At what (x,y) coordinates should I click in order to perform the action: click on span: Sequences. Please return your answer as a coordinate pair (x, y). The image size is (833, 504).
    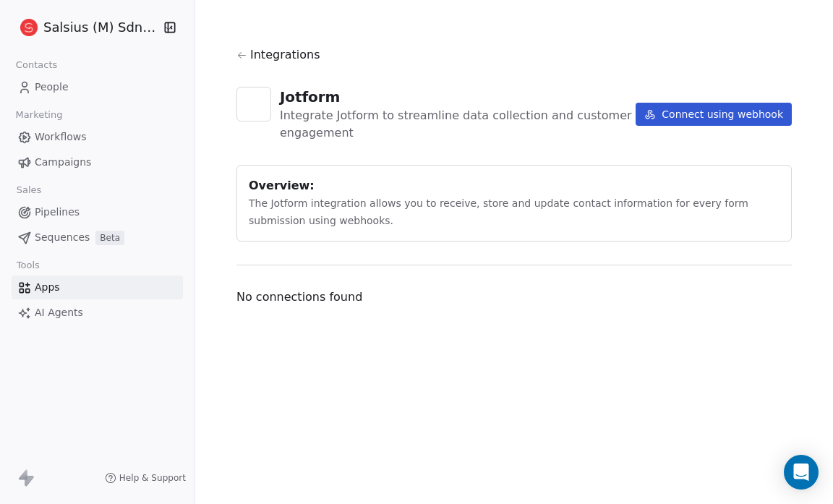
    Looking at the image, I should click on (63, 237).